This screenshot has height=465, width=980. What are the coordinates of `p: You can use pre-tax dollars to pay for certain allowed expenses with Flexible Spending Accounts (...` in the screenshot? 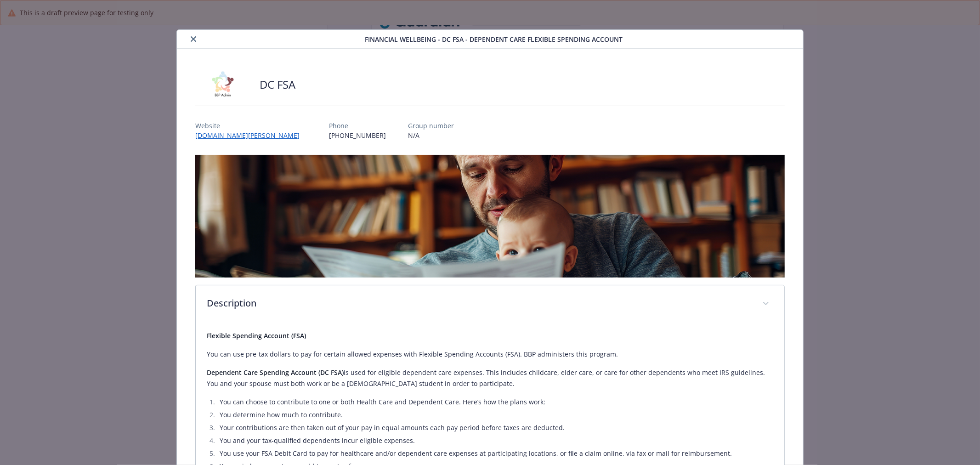 It's located at (490, 354).